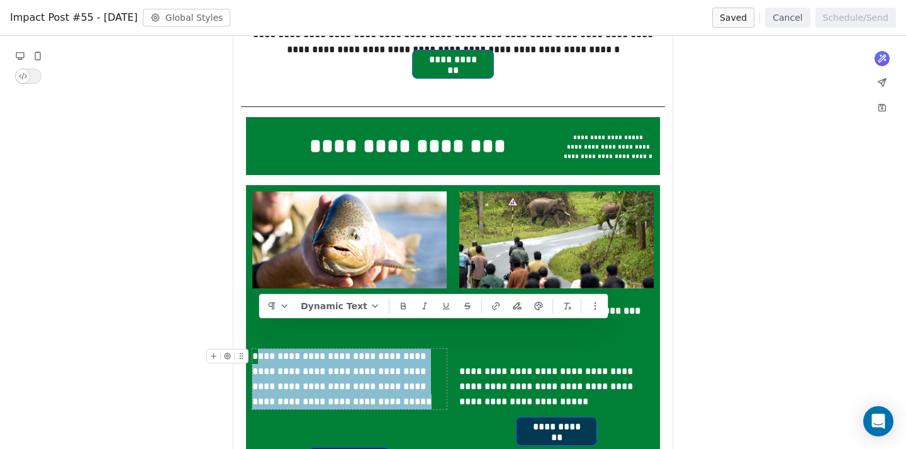 Image resolution: width=906 pixels, height=449 pixels. I want to click on button: Schedule/Send, so click(856, 18).